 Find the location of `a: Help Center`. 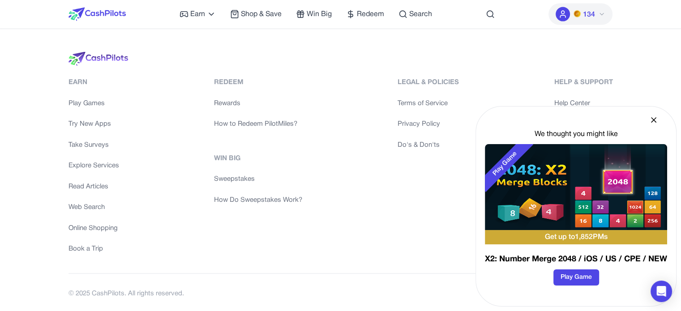

a: Help Center is located at coordinates (583, 103).